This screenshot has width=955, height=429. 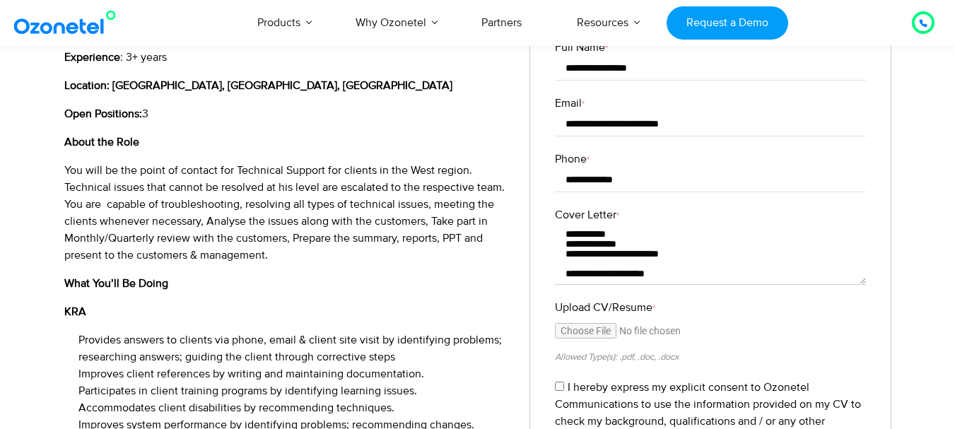 I want to click on small: Allowed Type(s): .pdf, .doc, .docx, so click(x=617, y=357).